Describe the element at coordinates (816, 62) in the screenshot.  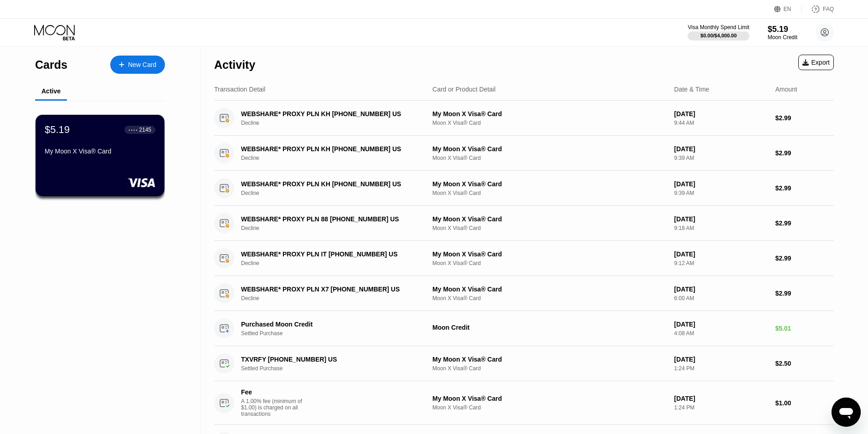
I see `div: Export` at that location.